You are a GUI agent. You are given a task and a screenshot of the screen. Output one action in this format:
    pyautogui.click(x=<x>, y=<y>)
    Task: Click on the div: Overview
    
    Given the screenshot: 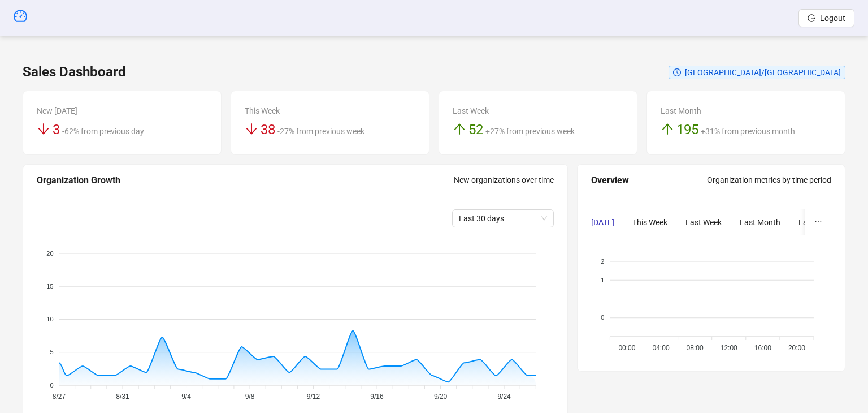 What is the action you would take?
    pyautogui.click(x=649, y=180)
    